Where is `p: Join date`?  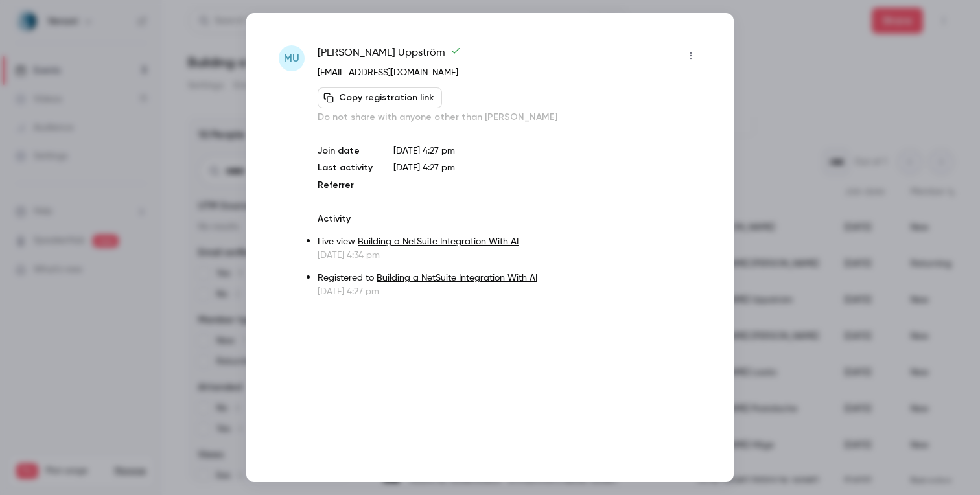 p: Join date is located at coordinates (345, 151).